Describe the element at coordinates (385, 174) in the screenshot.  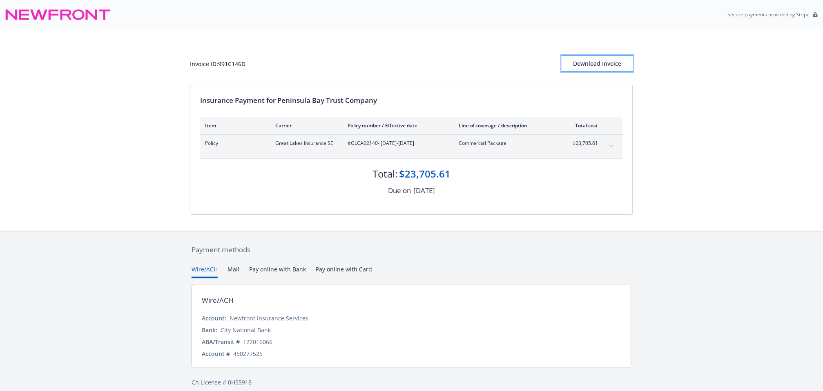
I see `div: Total:` at that location.